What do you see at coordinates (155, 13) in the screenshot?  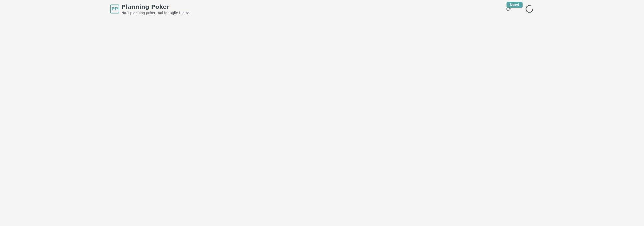 I see `span: No.1 planning poker tool for agile teams` at bounding box center [155, 13].